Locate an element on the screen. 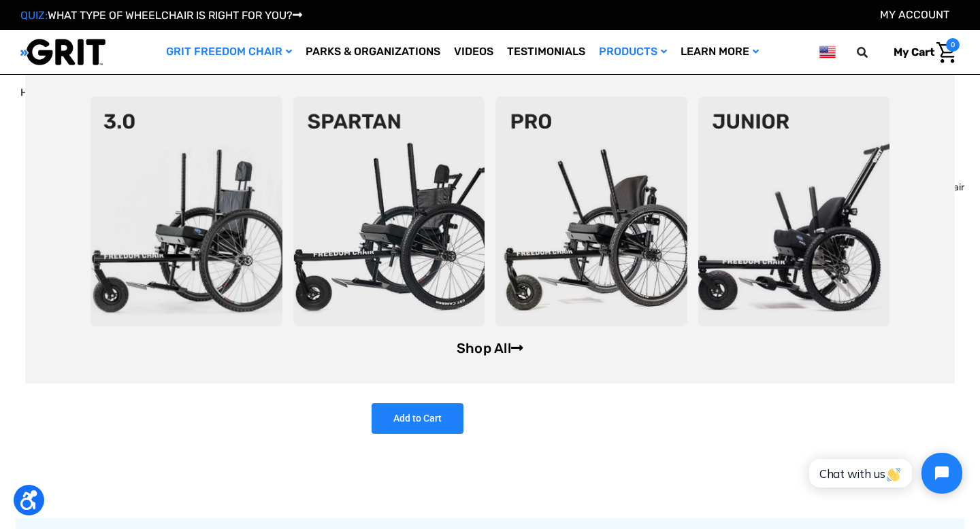  a: Learn More is located at coordinates (719, 51).